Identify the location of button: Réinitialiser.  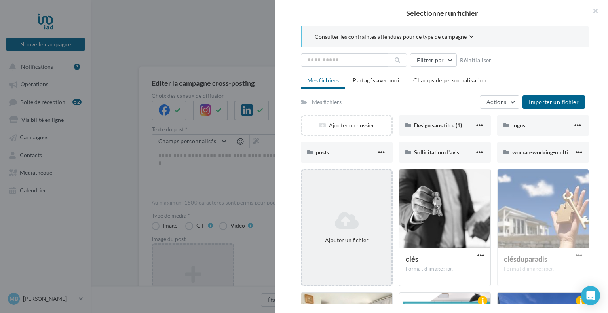
(476, 60).